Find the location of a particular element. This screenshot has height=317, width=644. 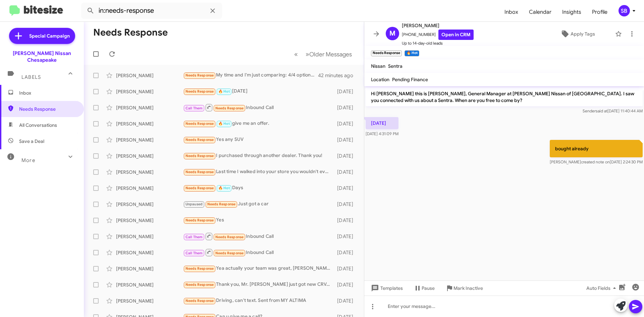

span: Special Campaign is located at coordinates (49, 36).